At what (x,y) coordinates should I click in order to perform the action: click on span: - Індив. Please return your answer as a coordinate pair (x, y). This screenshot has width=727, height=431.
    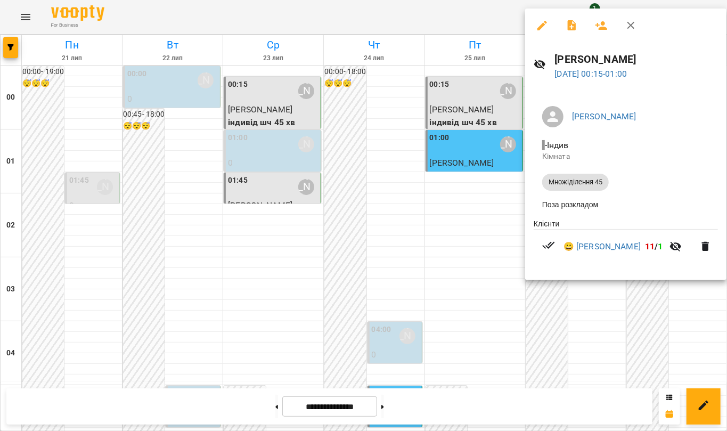
    Looking at the image, I should click on (556, 145).